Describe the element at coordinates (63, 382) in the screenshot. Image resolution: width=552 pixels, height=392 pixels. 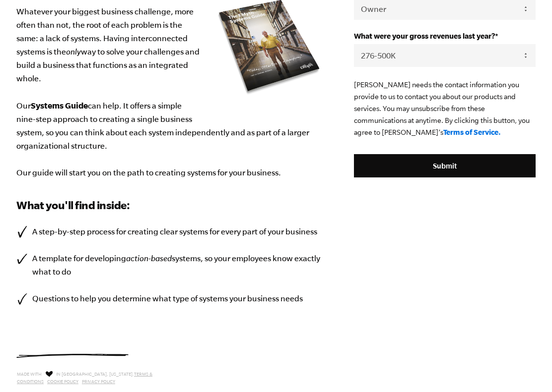
I see `a: Cookie Policy` at that location.